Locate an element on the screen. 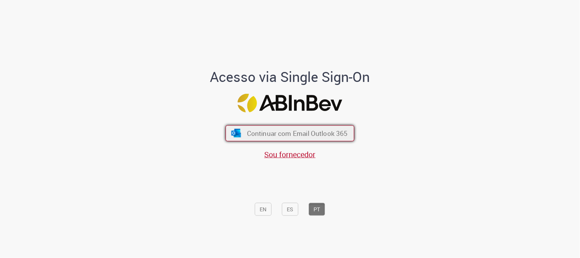 This screenshot has height=258, width=580. a: Sou fornecedor is located at coordinates (290, 154).